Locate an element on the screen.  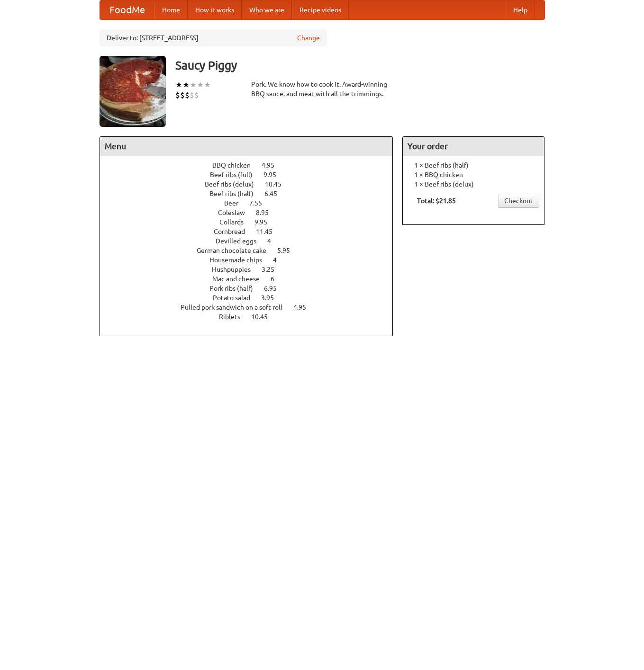
a: Beef ribs (delux) 10.45 is located at coordinates (252, 184).